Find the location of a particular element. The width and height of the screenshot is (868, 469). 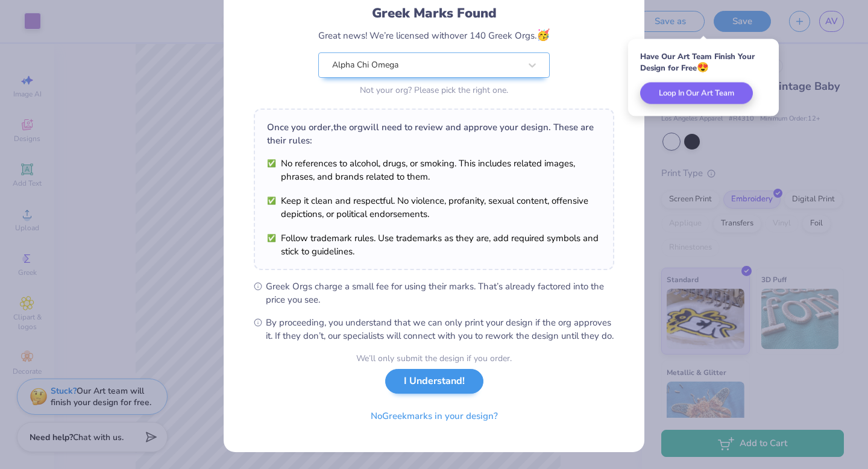

button: Loop In Our Art Team is located at coordinates (696, 93).